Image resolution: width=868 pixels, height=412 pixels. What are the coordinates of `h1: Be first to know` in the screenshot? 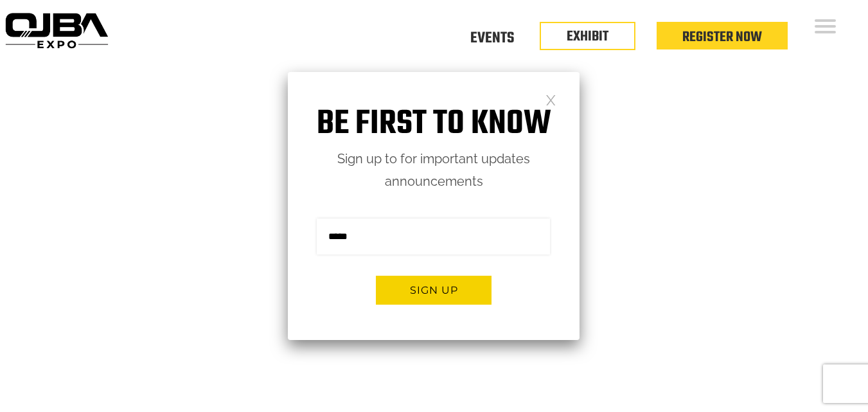 It's located at (434, 124).